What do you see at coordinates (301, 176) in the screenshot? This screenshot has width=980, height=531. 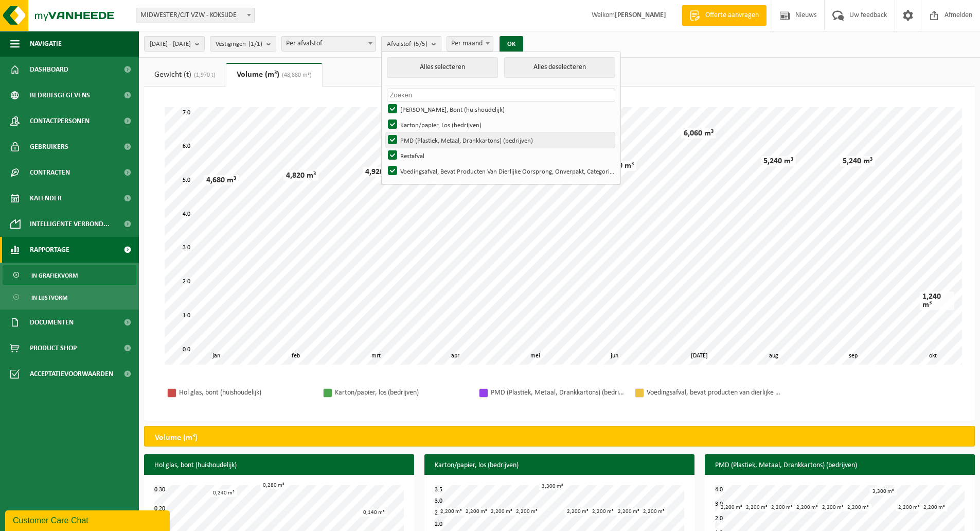 I see `div: 4,820 m³` at bounding box center [301, 176].